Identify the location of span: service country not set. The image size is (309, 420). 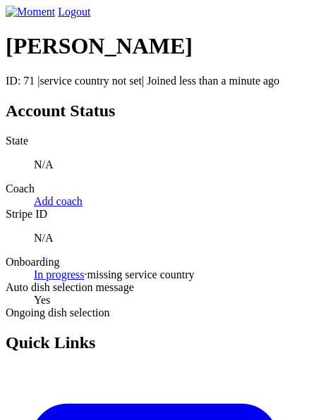
(91, 80).